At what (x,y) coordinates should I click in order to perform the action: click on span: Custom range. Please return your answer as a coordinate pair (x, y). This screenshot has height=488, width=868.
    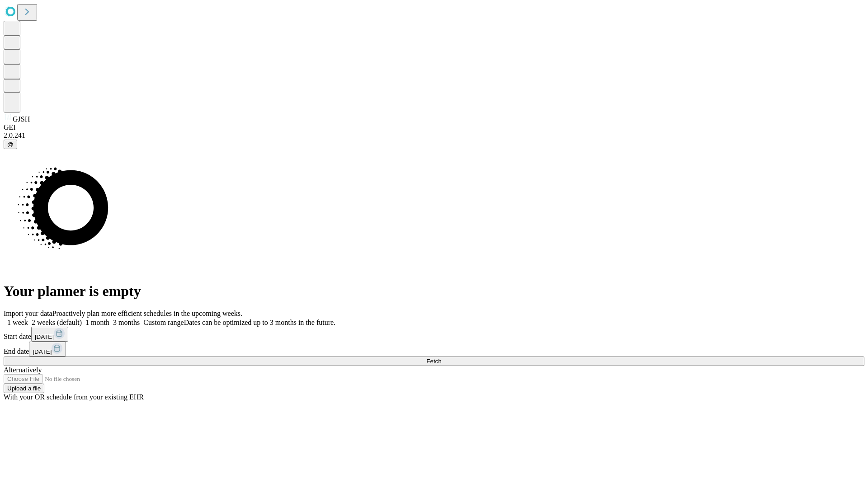
    Looking at the image, I should click on (163, 322).